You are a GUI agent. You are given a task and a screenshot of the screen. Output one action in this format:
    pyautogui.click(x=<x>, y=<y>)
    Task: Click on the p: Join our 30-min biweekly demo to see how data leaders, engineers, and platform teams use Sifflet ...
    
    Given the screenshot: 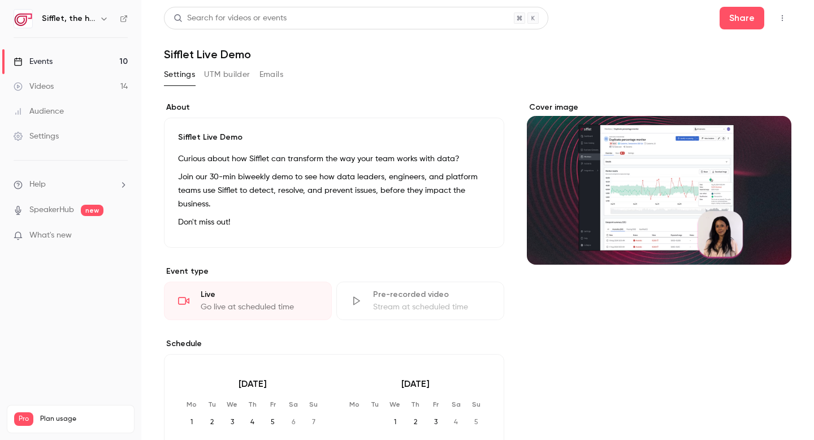 What is the action you would take?
    pyautogui.click(x=334, y=191)
    